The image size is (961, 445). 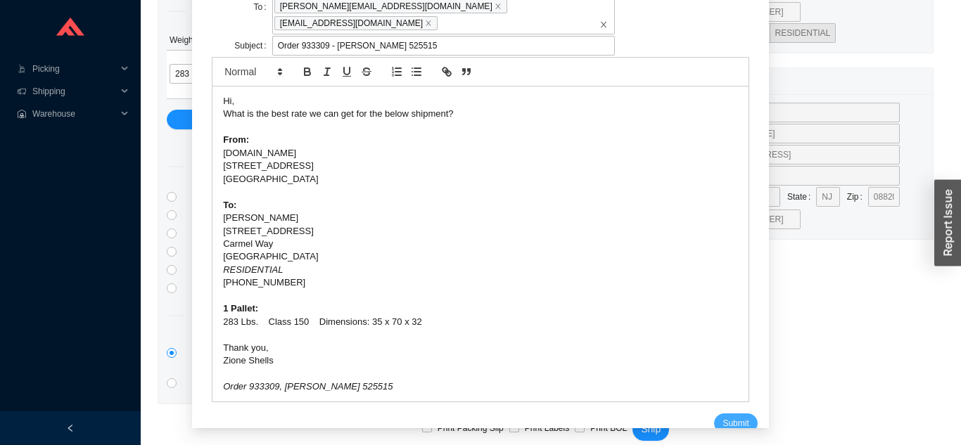 What do you see at coordinates (735, 423) in the screenshot?
I see `span: Submit` at bounding box center [735, 423].